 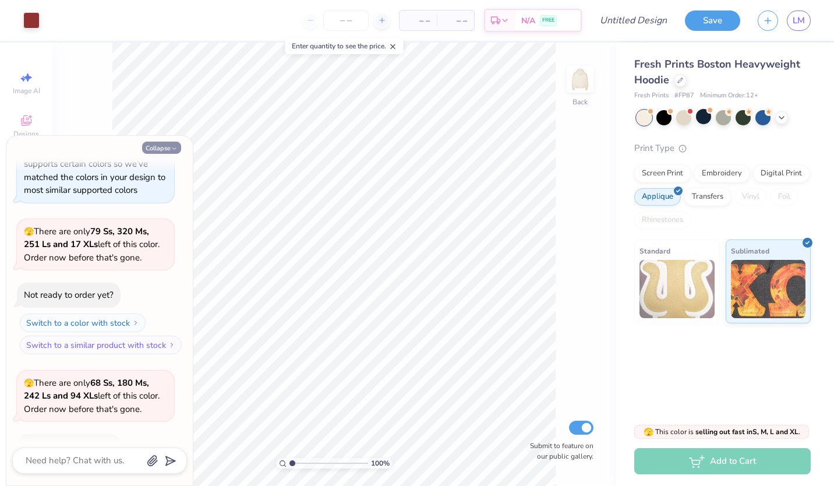 I want to click on img: Switch to a color with stock, so click(x=136, y=323).